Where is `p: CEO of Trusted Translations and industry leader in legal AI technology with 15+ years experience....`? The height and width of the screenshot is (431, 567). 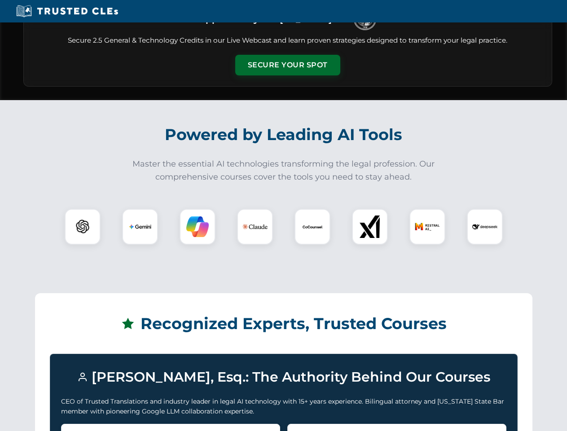
p: CEO of Trusted Translations and industry leader in legal AI technology with 15+ years experience.... is located at coordinates (284, 406).